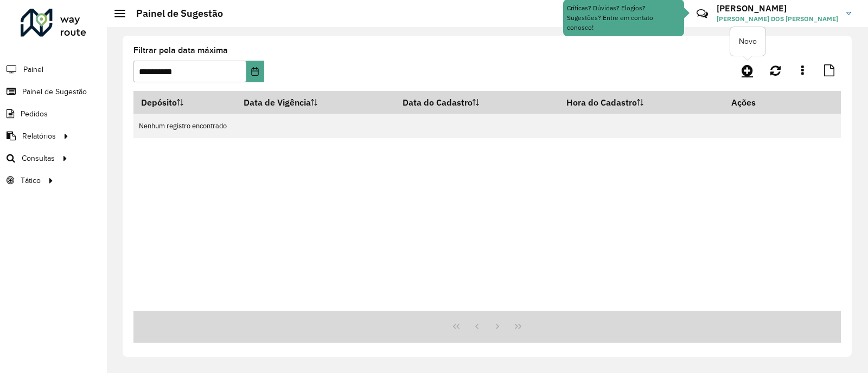 The image size is (868, 373). I want to click on span: Painel, so click(33, 69).